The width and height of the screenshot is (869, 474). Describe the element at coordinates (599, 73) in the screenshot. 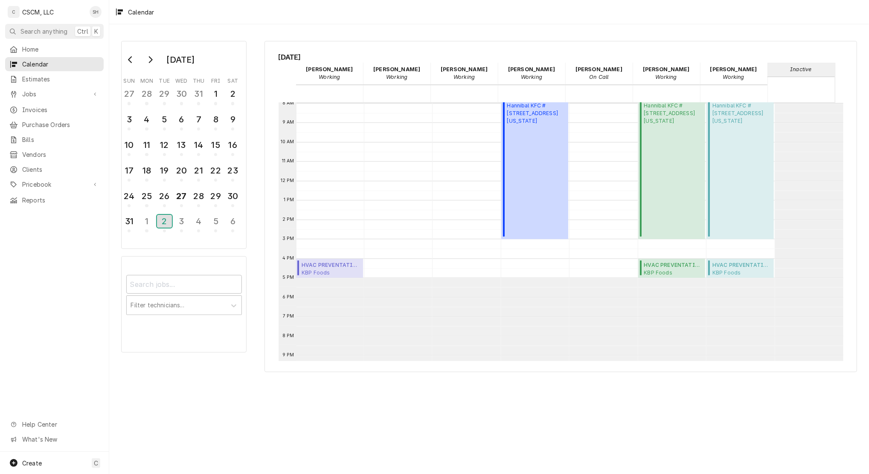

I see `div: Jonnie Pakovich - On Call` at that location.